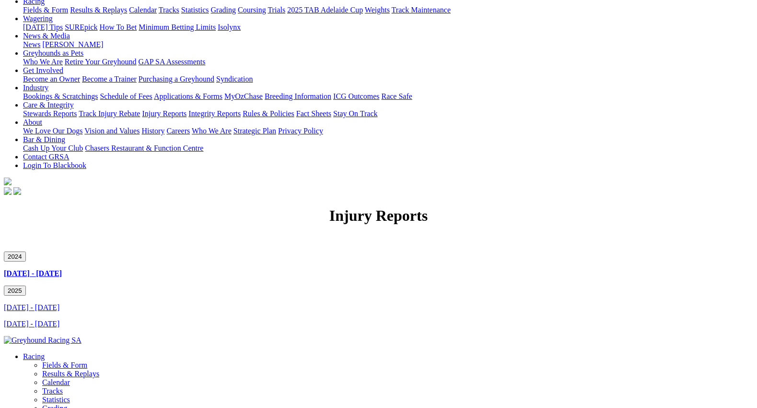 The width and height of the screenshot is (757, 408). What do you see at coordinates (153, 130) in the screenshot?
I see `a: History` at bounding box center [153, 130].